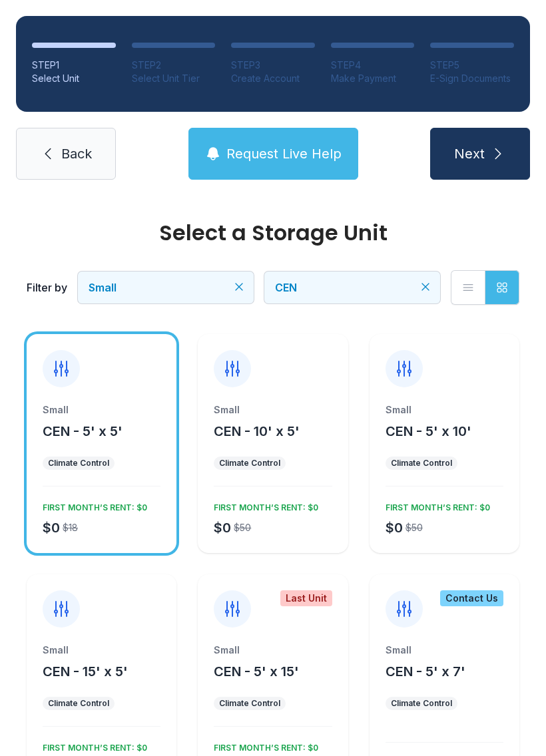 Image resolution: width=546 pixels, height=756 pixels. Describe the element at coordinates (286, 287) in the screenshot. I see `span: CEN` at that location.